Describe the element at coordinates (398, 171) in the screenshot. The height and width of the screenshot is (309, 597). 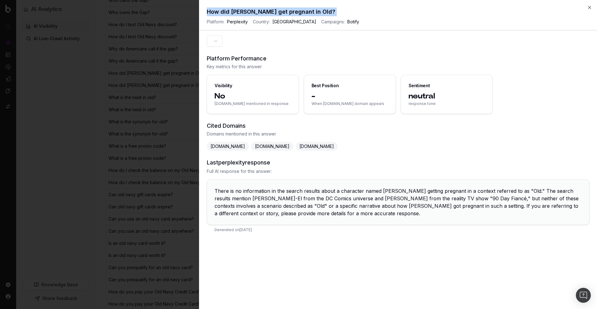
I see `span: Full AI response for this answer:` at that location.